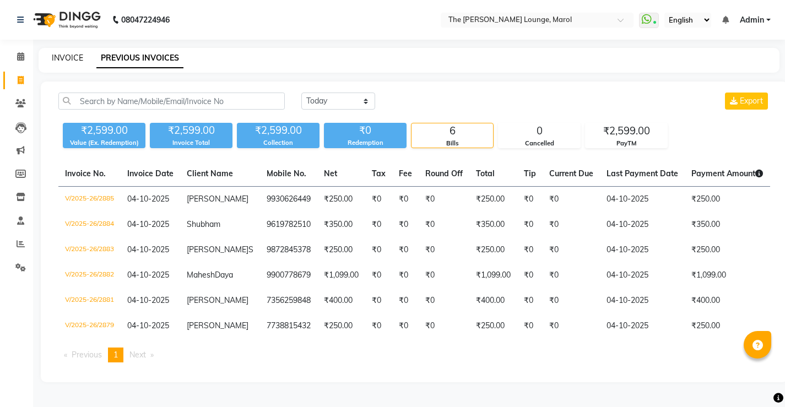  What do you see at coordinates (138, 355) in the screenshot?
I see `span: Next` at bounding box center [138, 355].